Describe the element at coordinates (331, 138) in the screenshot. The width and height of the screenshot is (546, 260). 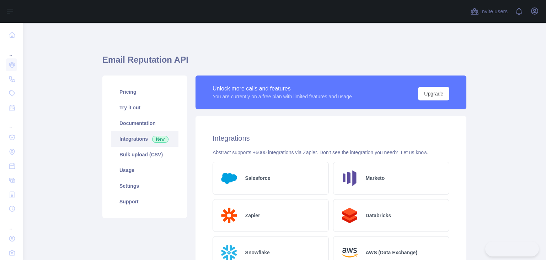
I see `h2: Integrations` at that location.